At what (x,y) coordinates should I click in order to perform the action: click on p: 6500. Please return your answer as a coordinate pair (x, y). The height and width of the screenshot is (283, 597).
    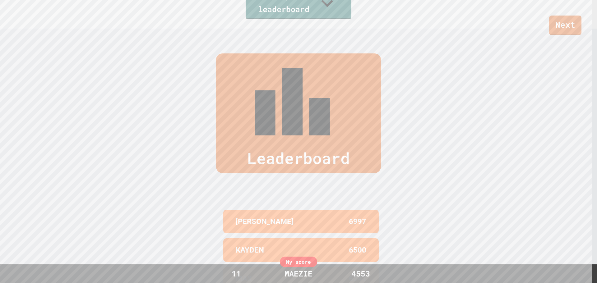
    Looking at the image, I should click on (357, 250).